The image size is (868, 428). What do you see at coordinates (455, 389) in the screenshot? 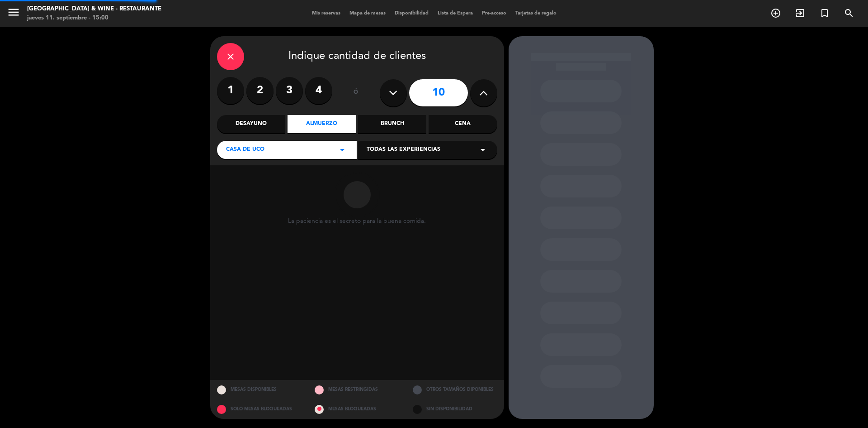
I see `div: OTROS TAMAÑOS DIPONIBLES` at bounding box center [455, 389].